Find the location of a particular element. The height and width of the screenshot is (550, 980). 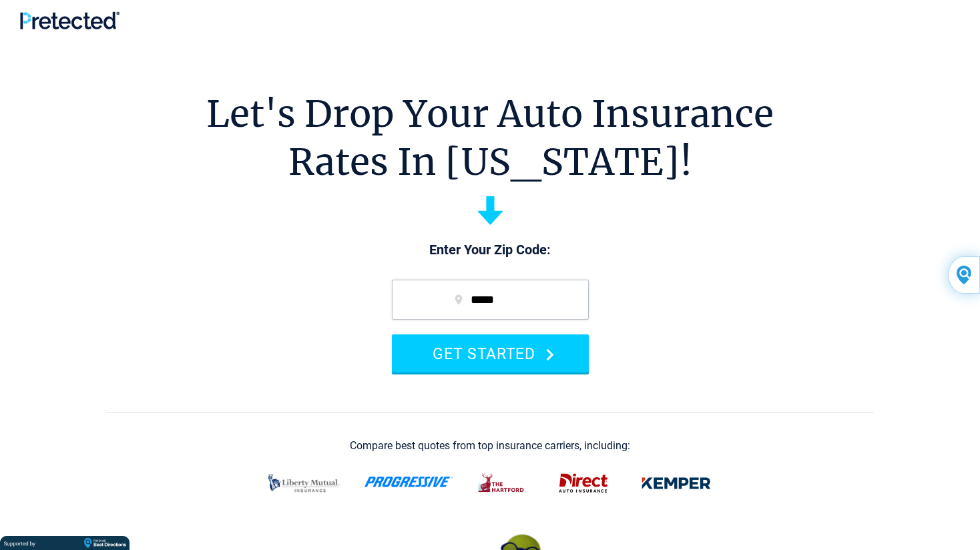

img: progressive is located at coordinates (409, 482).